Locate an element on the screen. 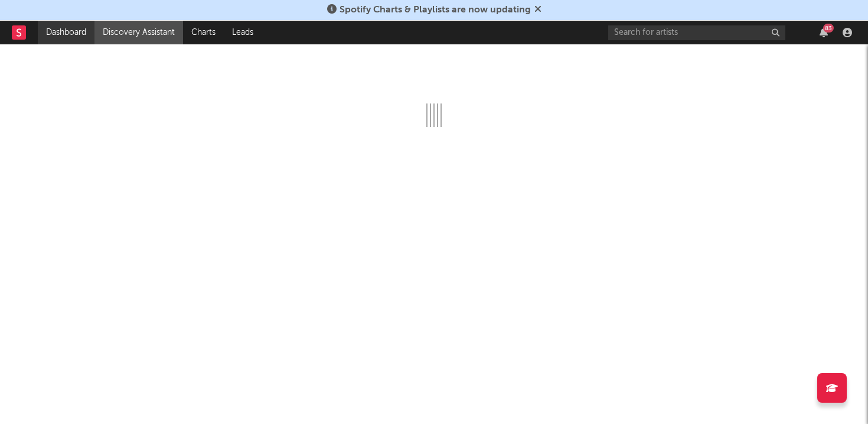 This screenshot has width=868, height=424. div: 83 is located at coordinates (829, 27).